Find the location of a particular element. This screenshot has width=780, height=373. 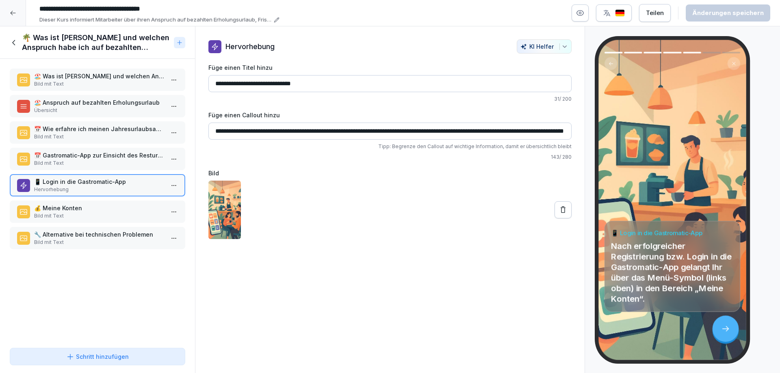

div: Änderungen speichern is located at coordinates (728, 13).